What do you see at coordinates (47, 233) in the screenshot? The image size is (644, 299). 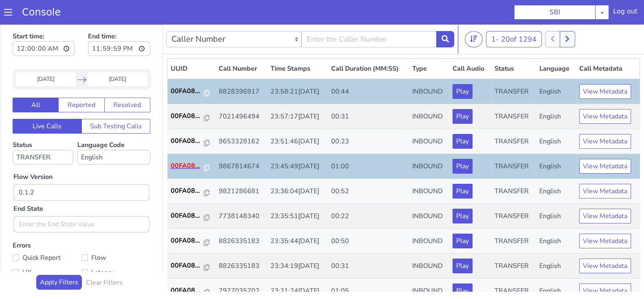 I see `label: Quick Report` at bounding box center [47, 233].